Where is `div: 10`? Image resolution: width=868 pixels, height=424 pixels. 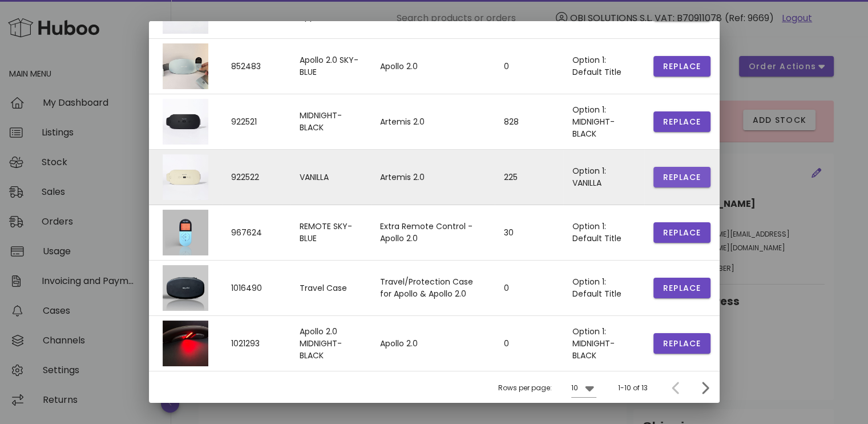
div: 10 is located at coordinates (575, 388).